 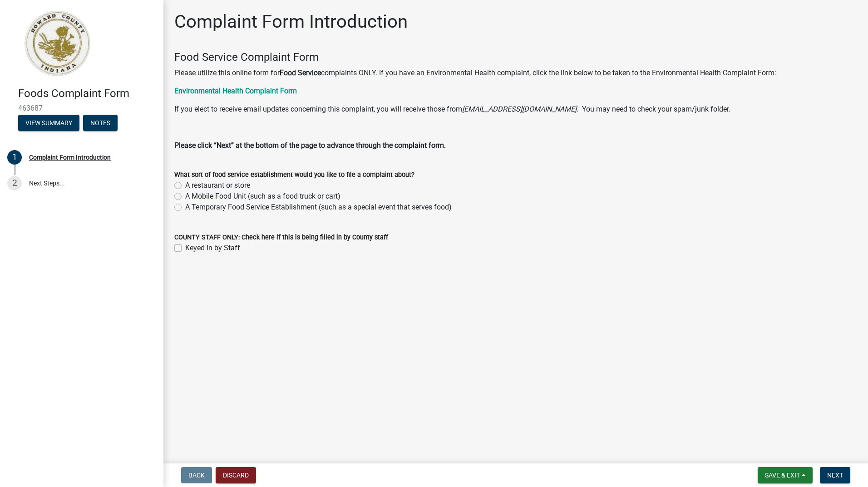 What do you see at coordinates (785, 475) in the screenshot?
I see `button: Save & Exit` at bounding box center [785, 475].